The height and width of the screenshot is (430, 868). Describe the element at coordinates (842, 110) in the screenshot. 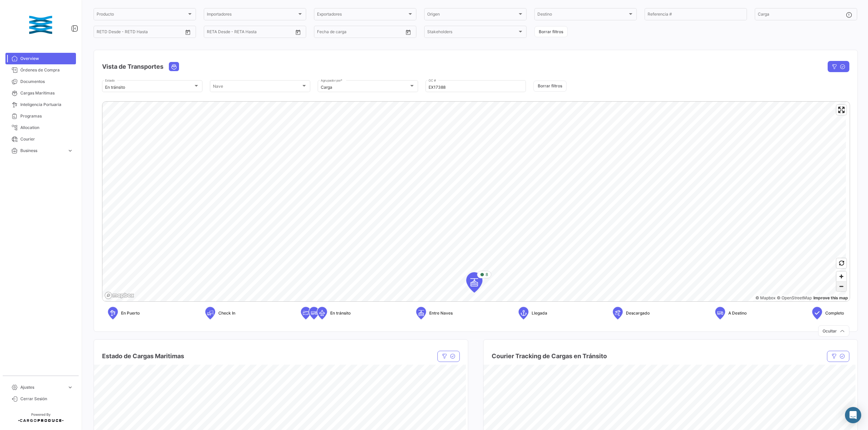

I see `button: Enter fullscreen` at that location.